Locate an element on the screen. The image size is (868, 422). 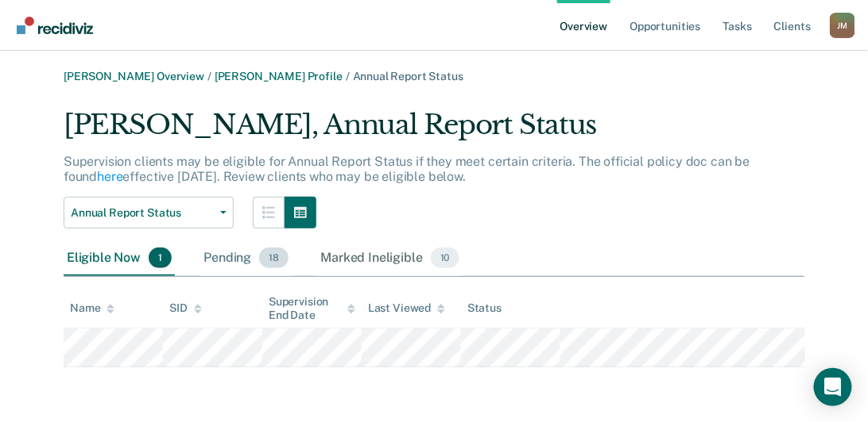
span: 10 is located at coordinates (445, 258).